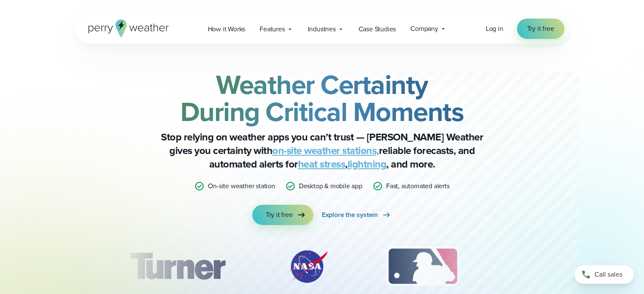  Describe the element at coordinates (357, 215) in the screenshot. I see `a: Explore the system` at that location.